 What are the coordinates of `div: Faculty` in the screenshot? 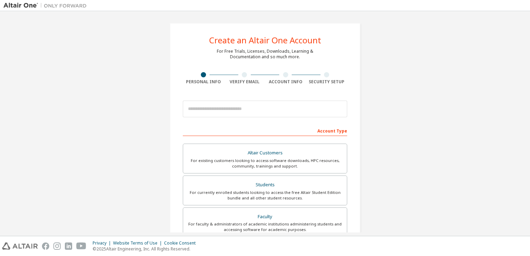 It's located at (265, 217).